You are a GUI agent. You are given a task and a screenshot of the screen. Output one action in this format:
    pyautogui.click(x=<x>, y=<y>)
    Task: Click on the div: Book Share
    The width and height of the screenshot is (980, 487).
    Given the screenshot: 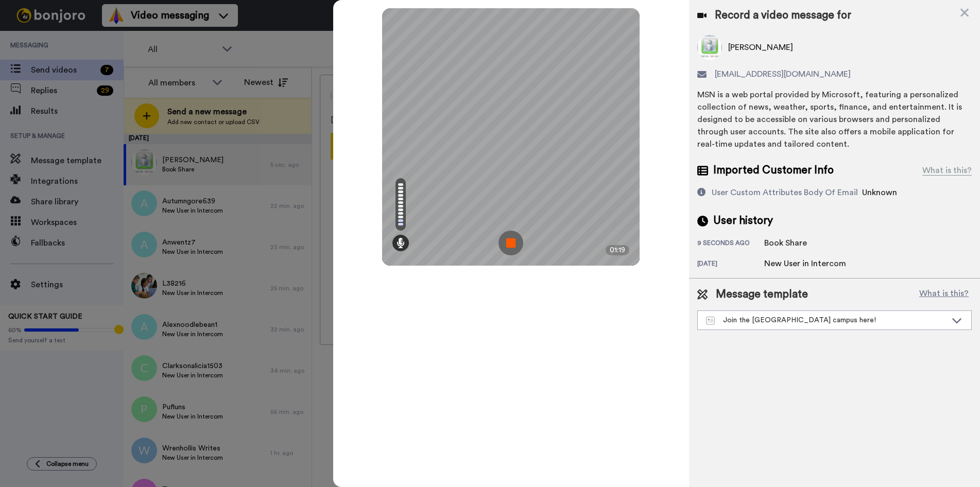 What is the action you would take?
    pyautogui.click(x=789, y=243)
    